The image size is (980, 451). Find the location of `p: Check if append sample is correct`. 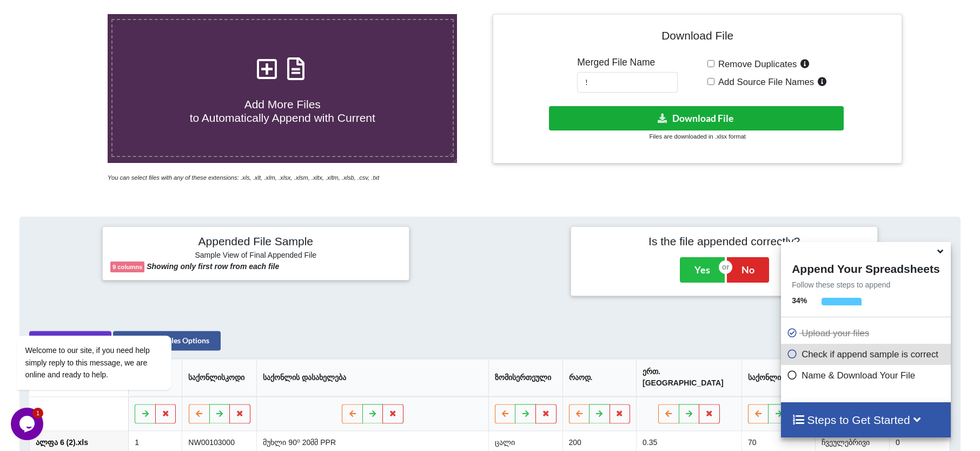

p: Check if append sample is correct is located at coordinates (867, 354).